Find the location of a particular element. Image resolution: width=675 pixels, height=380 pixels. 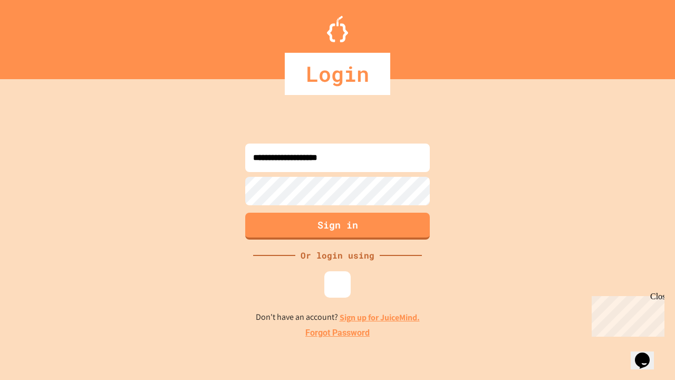

div: Login is located at coordinates (338, 74).